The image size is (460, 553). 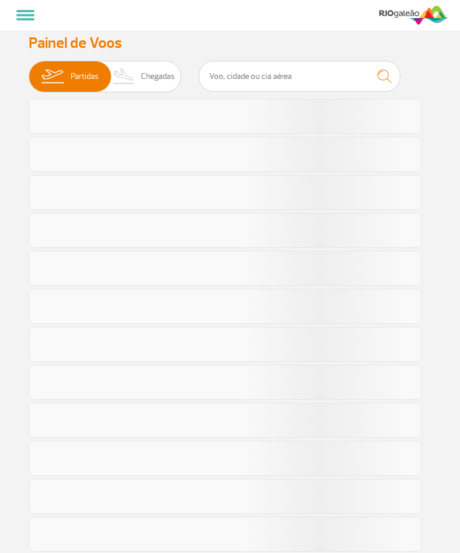 I want to click on img: slider-embarque, so click(x=52, y=77).